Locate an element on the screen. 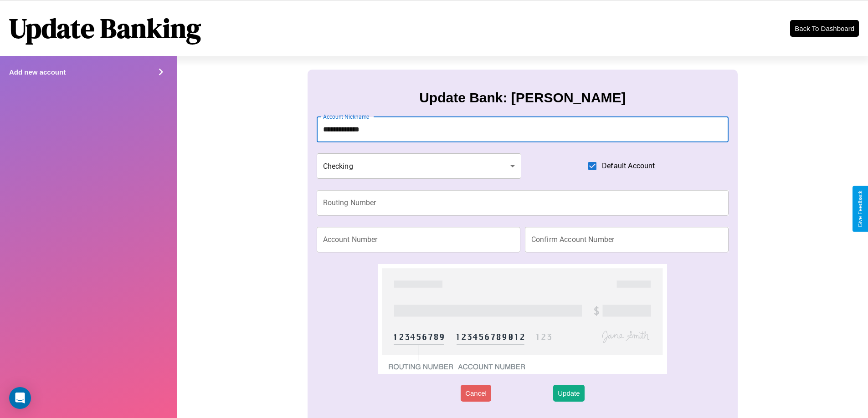 This screenshot has height=418, width=868. h1: Update Banking is located at coordinates (105, 28).